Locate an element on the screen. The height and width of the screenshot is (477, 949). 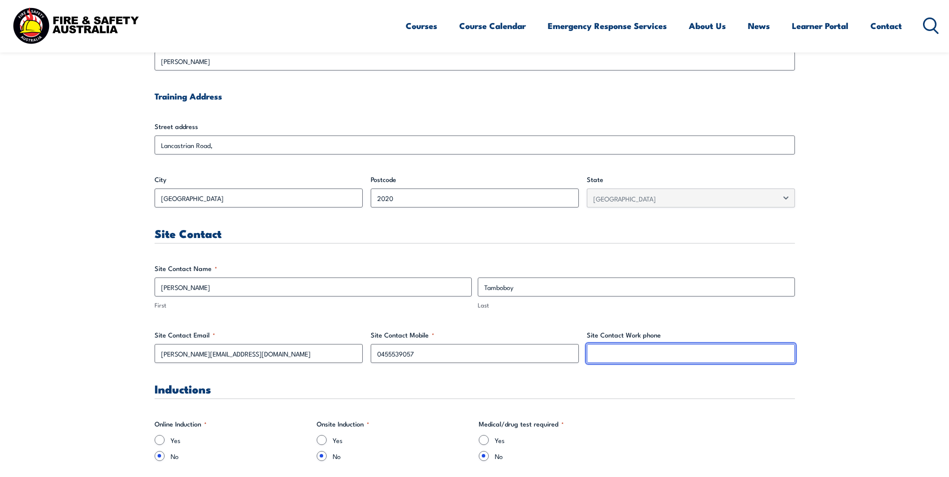
label: First is located at coordinates (313, 305).